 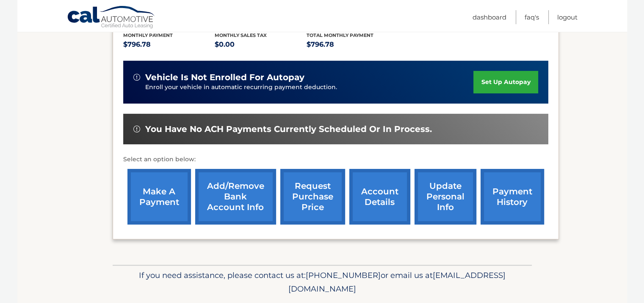 I want to click on a: Dashboard, so click(x=490, y=17).